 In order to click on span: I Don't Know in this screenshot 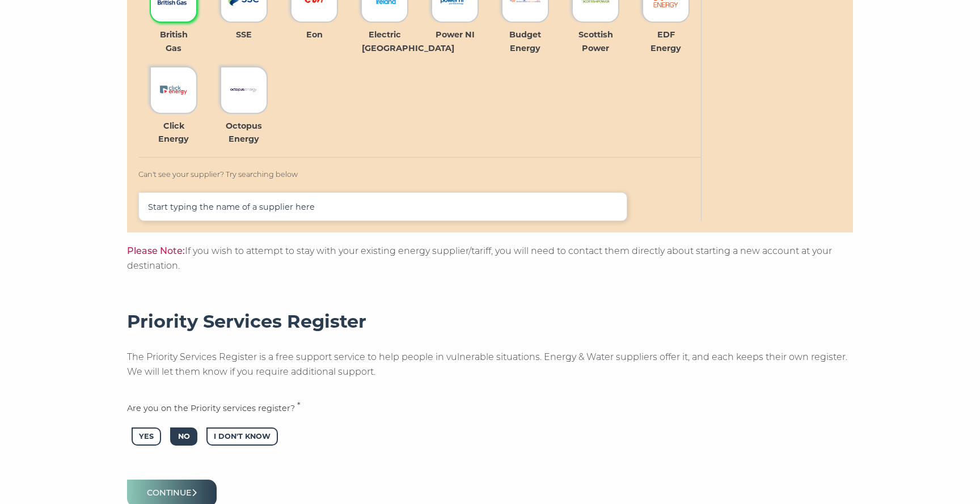, I will do `click(242, 436)`.